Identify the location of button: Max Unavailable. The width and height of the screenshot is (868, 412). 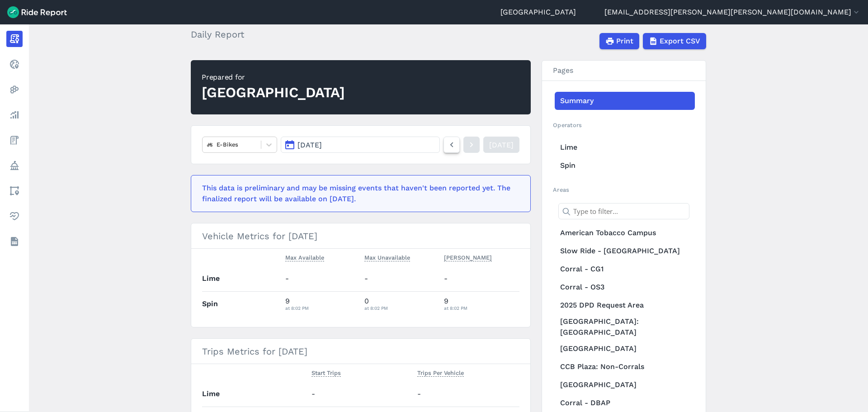
(387, 258).